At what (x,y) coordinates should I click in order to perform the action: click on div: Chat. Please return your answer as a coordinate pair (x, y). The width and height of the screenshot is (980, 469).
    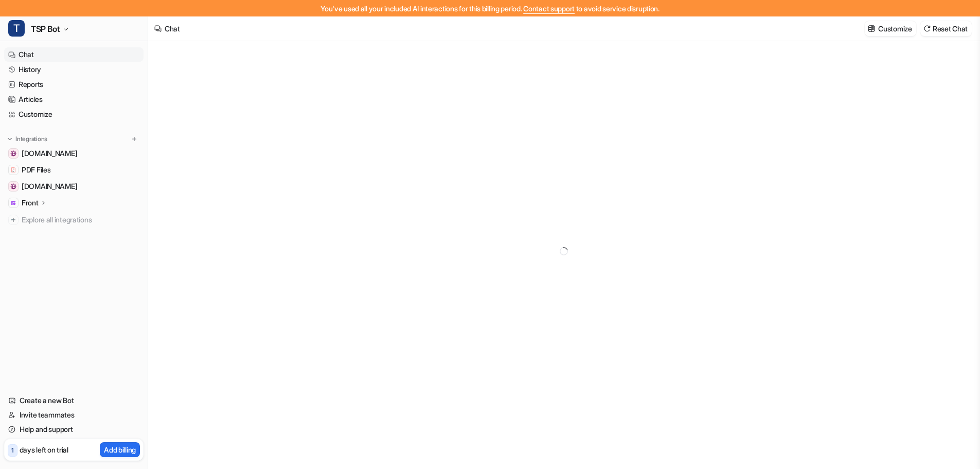
    Looking at the image, I should click on (172, 29).